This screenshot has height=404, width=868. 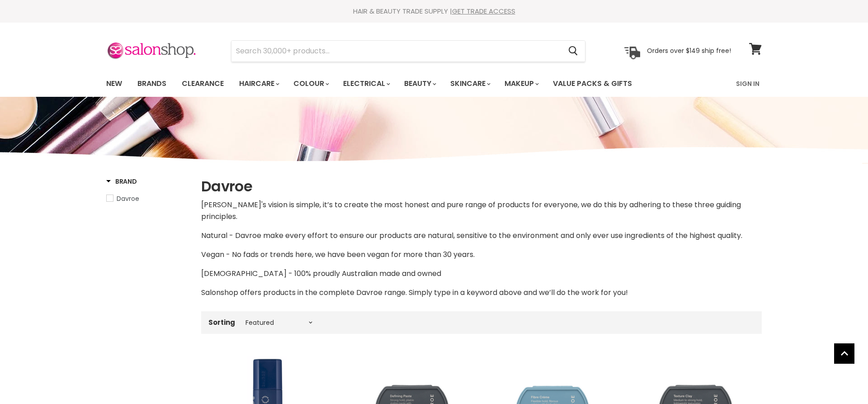 What do you see at coordinates (521, 83) in the screenshot?
I see `a: Makeup` at bounding box center [521, 83].